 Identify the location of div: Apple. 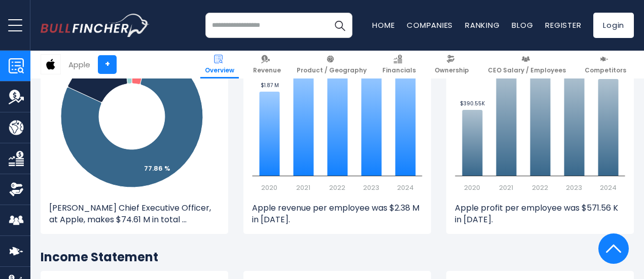
(79, 64).